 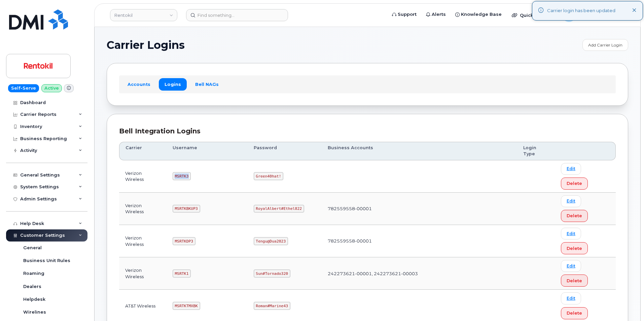 What do you see at coordinates (207, 151) in the screenshot?
I see `th: Username` at bounding box center [207, 151].